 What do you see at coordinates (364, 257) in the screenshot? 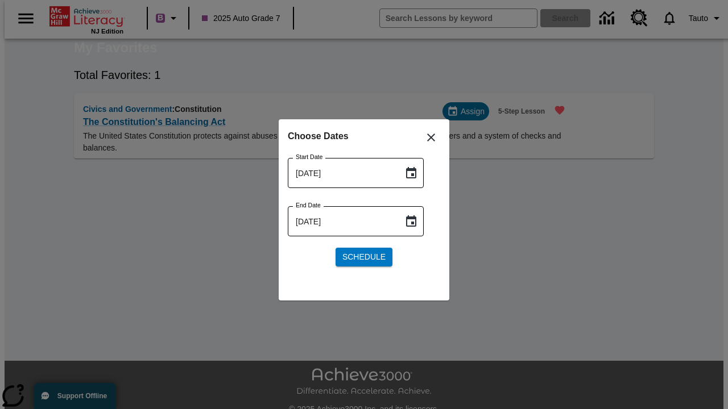
I see `span: Schedule` at bounding box center [364, 257].